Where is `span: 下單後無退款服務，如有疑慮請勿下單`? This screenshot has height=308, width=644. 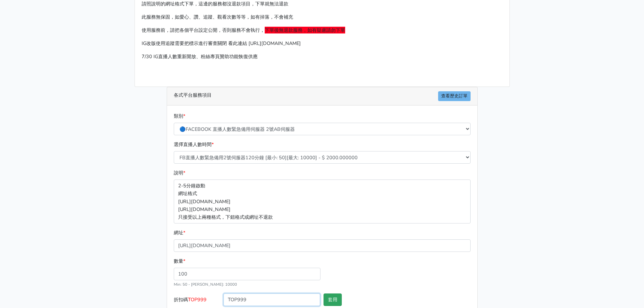
span: 下單後無退款服務，如有疑慮請勿下單 is located at coordinates (305, 30).